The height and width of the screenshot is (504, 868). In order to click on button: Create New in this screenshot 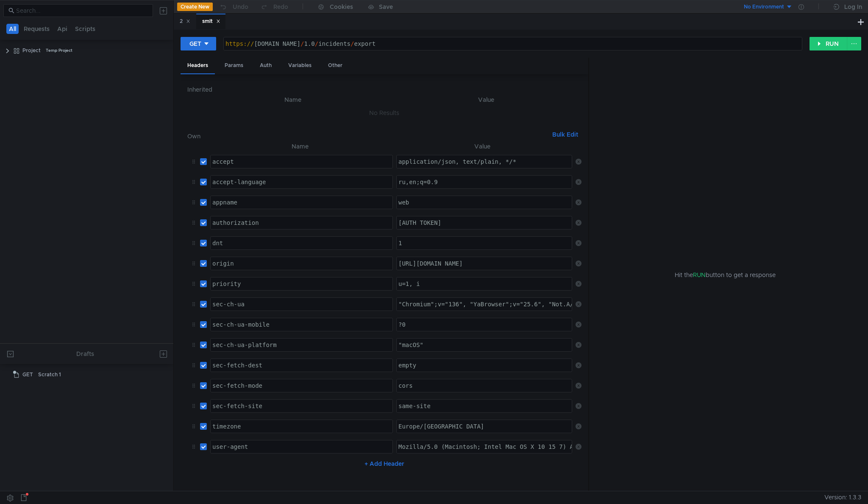, I will do `click(195, 7)`.